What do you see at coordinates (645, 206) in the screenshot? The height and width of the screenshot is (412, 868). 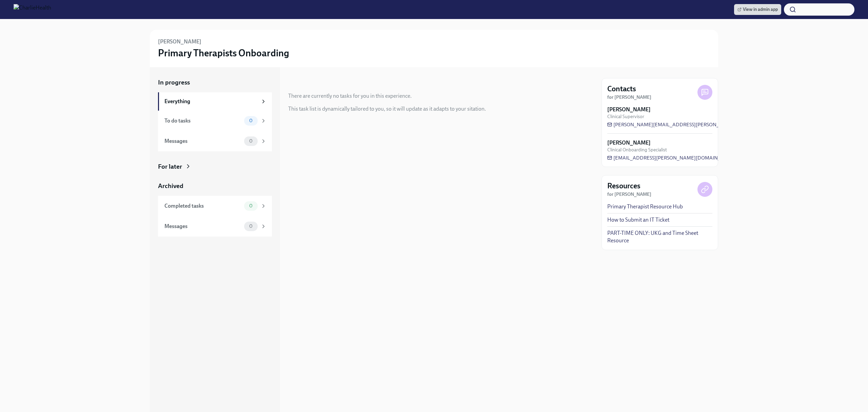 I see `a: Primary Therapist Resource Hub` at bounding box center [645, 206].